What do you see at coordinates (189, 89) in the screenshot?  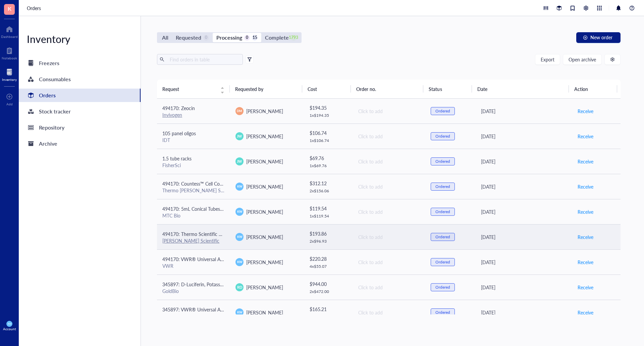 I see `span: Request` at bounding box center [189, 89].